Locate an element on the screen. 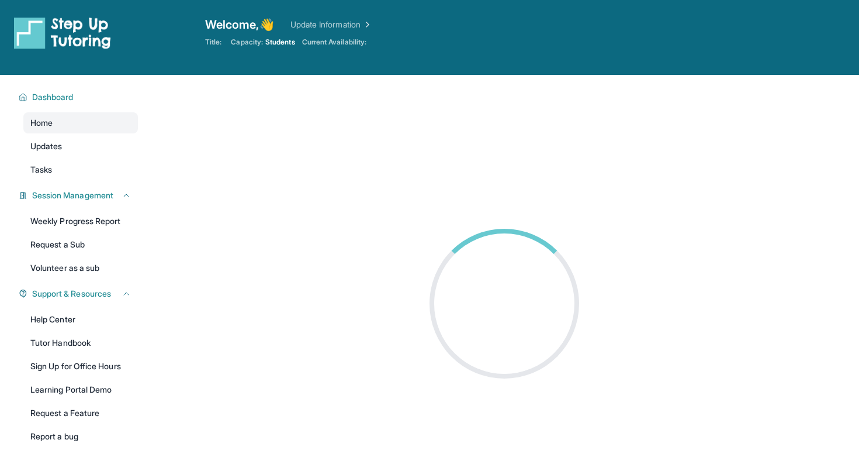  span: Students is located at coordinates (280, 42).